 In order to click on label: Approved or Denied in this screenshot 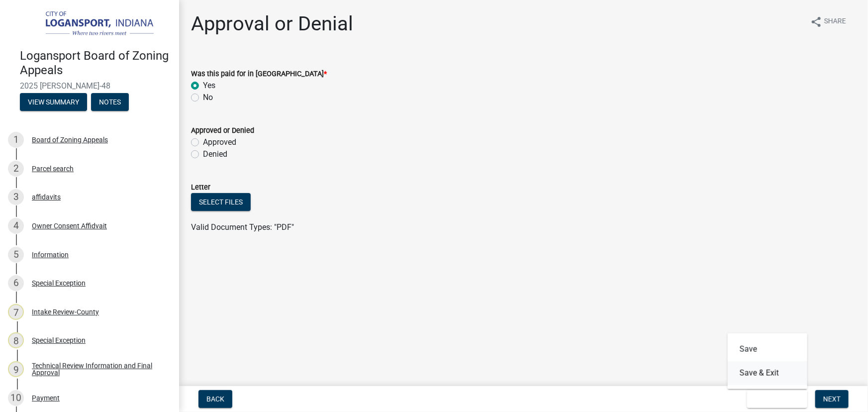, I will do `click(223, 131)`.